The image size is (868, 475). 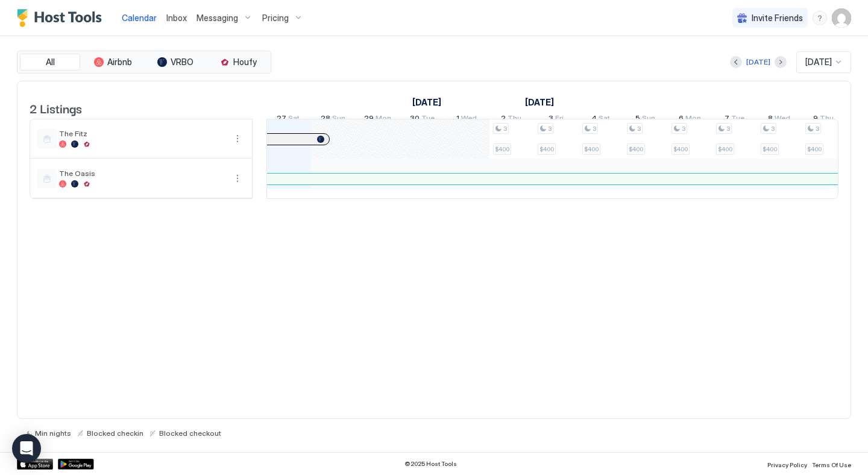 I want to click on span: 30, so click(x=415, y=119).